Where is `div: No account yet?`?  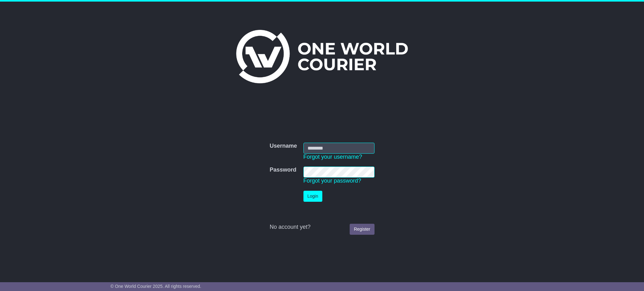 div: No account yet? is located at coordinates (322, 227).